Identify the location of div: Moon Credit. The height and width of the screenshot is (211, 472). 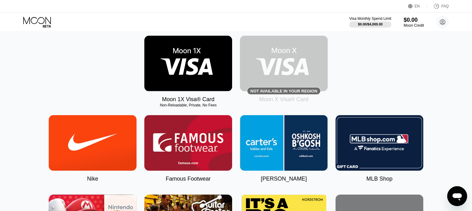
(414, 25).